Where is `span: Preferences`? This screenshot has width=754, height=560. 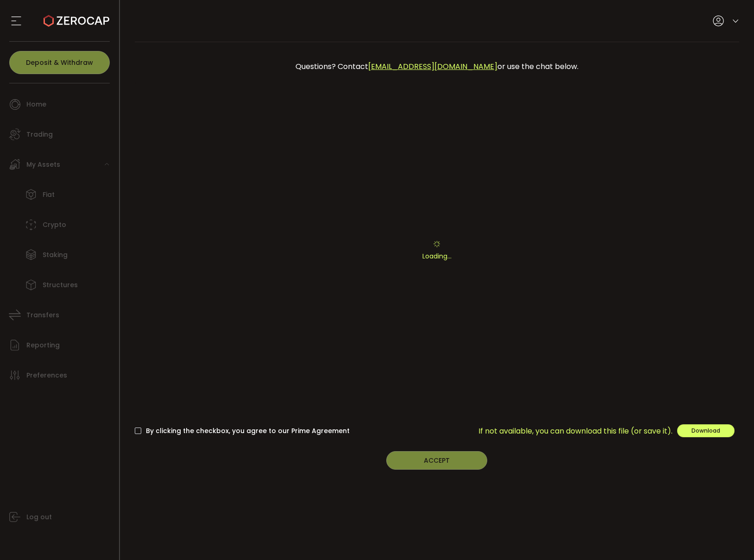 span: Preferences is located at coordinates (47, 375).